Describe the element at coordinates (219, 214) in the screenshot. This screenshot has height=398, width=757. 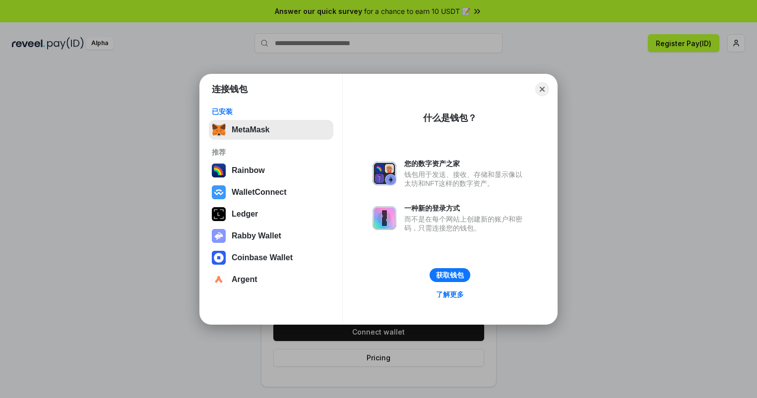
I see `img: svg+xml,%3Csvg%20xmlns%3D%22http%3A%2F%2Fwww.w3.org%2F2000%2Fsvg%22%20width%3D%2228%22%20height%3...` at that location.